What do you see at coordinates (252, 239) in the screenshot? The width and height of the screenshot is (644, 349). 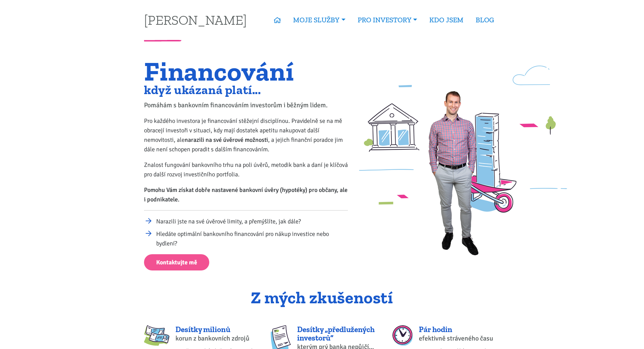 I see `li: Hledáte optimální bankovního financování pro nákup investice nebo bydlení?` at bounding box center [252, 239].